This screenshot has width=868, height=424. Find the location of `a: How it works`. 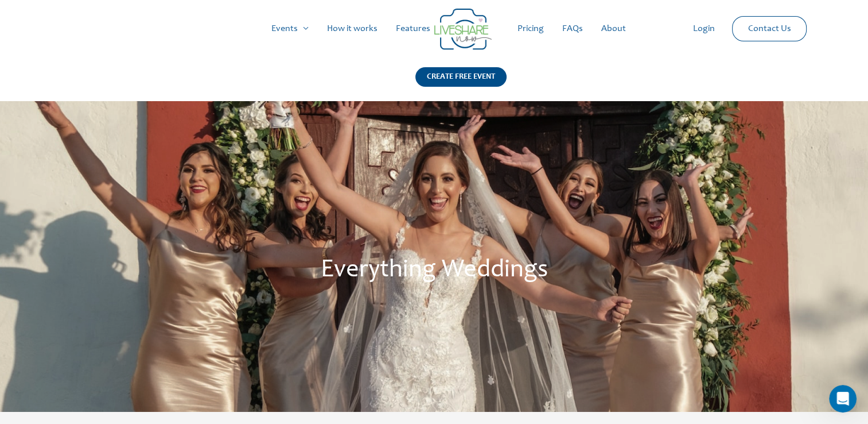

a: How it works is located at coordinates (352, 29).